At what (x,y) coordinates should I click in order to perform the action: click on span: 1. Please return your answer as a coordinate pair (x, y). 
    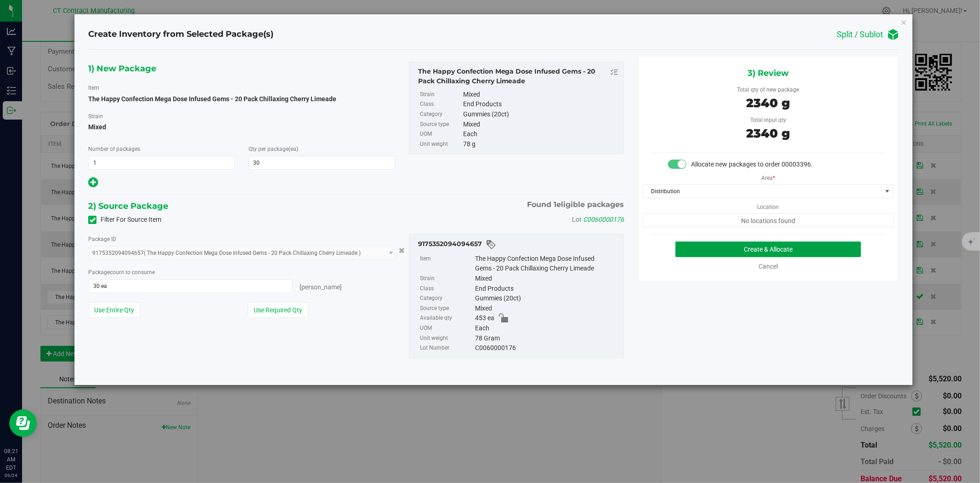
    Looking at the image, I should click on (555, 204).